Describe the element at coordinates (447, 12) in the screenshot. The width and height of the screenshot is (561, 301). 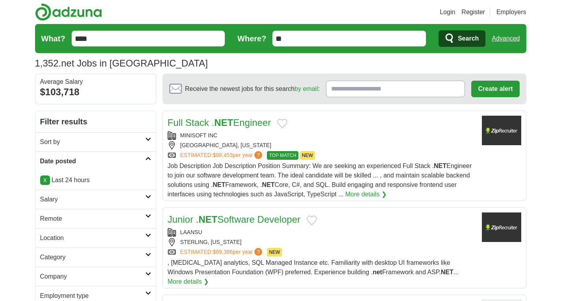
I see `a: Login` at that location.